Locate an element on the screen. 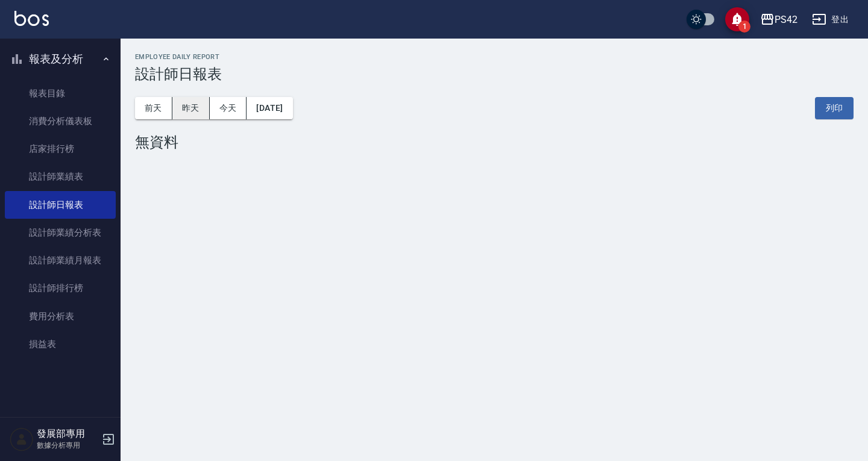 The height and width of the screenshot is (461, 868). button: save is located at coordinates (737, 19).